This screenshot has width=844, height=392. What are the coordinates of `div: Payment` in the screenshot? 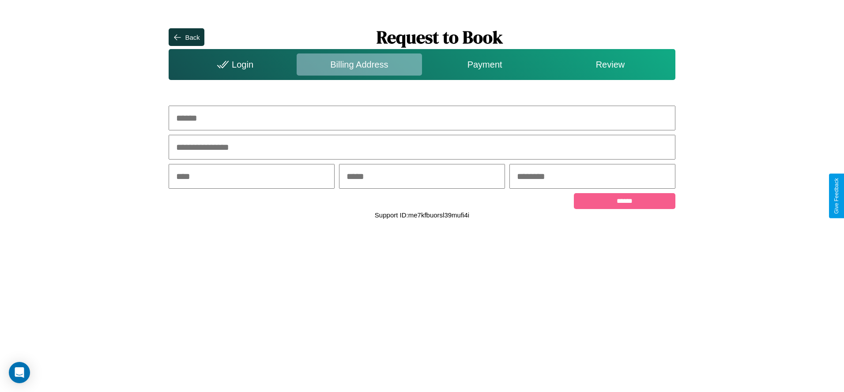 It's located at (485, 64).